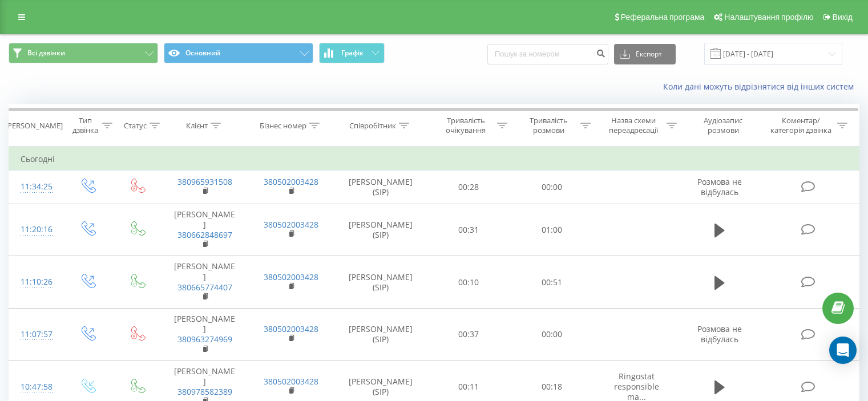 This screenshot has height=401, width=868. What do you see at coordinates (723, 125) in the screenshot?
I see `div: Аудіозапис розмови` at bounding box center [723, 125].